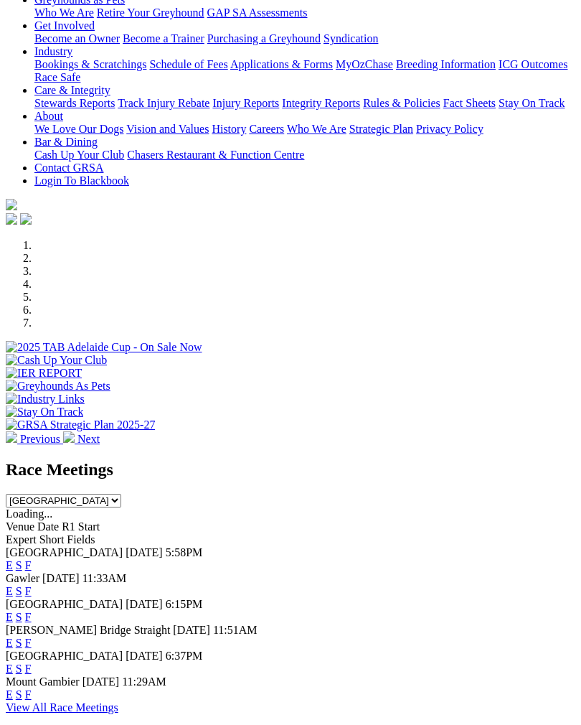 The height and width of the screenshot is (725, 581). I want to click on a: History, so click(229, 128).